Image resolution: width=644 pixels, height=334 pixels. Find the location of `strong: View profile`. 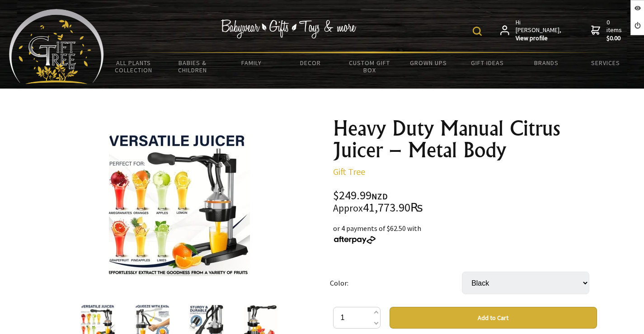

strong: View profile is located at coordinates (539, 38).